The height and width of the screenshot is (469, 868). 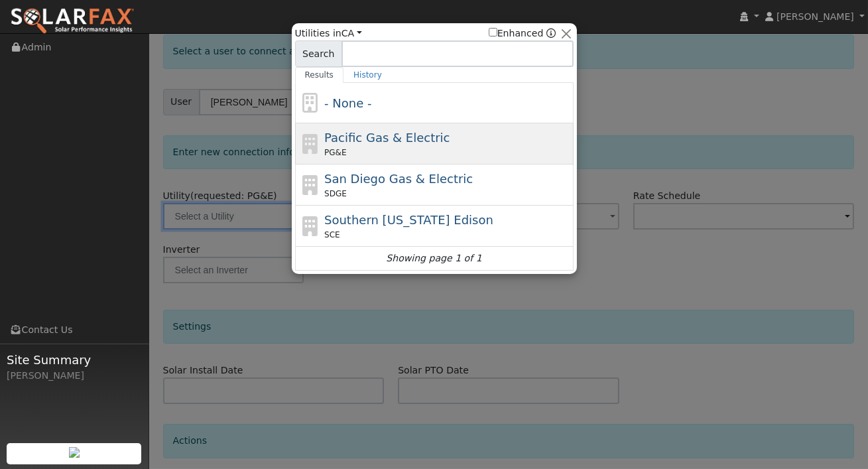 I want to click on a: CA, so click(x=352, y=34).